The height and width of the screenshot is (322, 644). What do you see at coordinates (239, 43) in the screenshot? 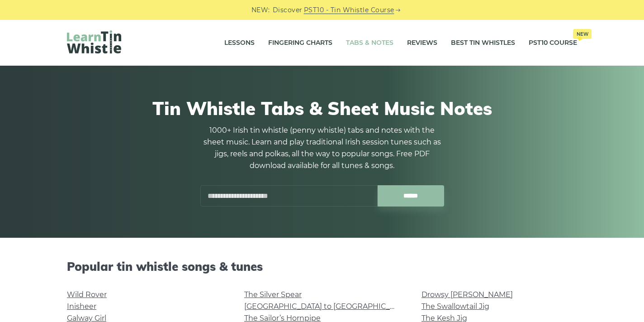
I see `a: Lessons` at bounding box center [239, 43].